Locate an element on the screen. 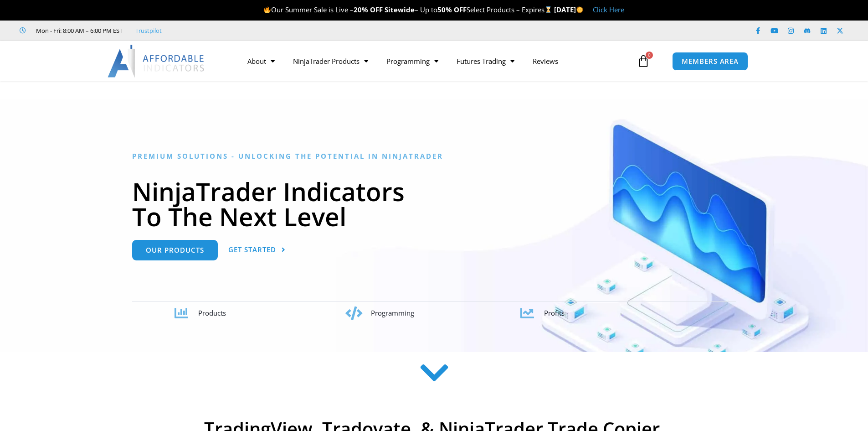 This screenshot has height=431, width=868. a: About is located at coordinates (261, 61).